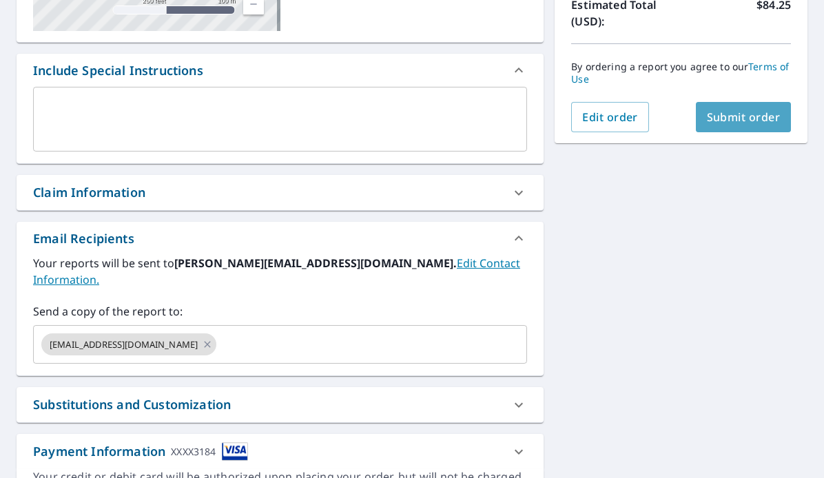 Image resolution: width=824 pixels, height=478 pixels. I want to click on a: Terms of Use, so click(680, 72).